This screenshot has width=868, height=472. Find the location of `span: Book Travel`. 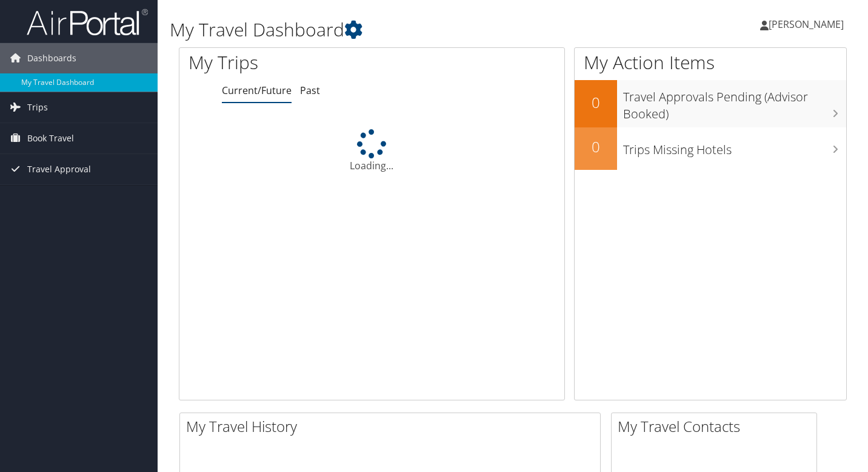

span: Book Travel is located at coordinates (50, 139).